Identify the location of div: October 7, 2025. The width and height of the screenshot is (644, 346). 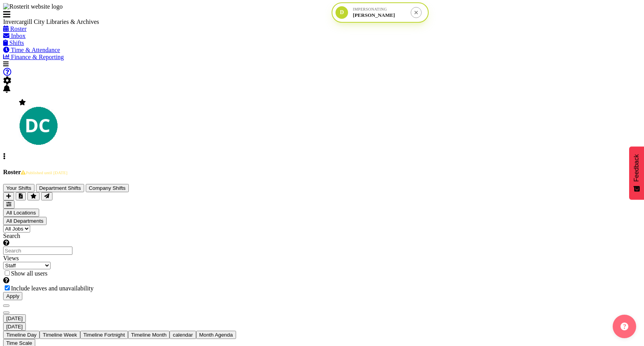
(322, 318).